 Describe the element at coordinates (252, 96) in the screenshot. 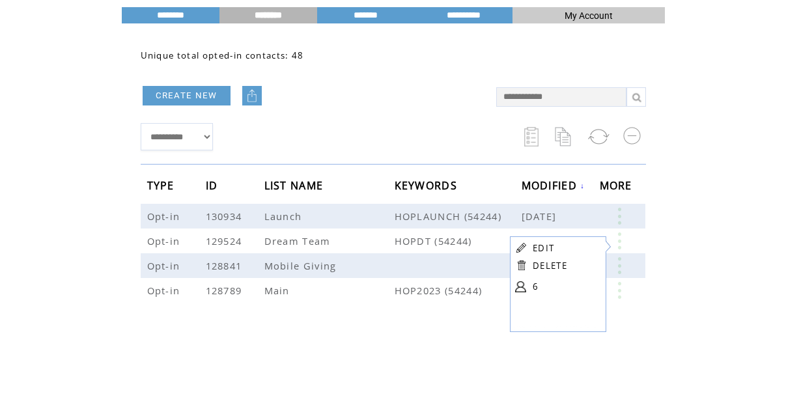

I see `img: upload.png` at that location.